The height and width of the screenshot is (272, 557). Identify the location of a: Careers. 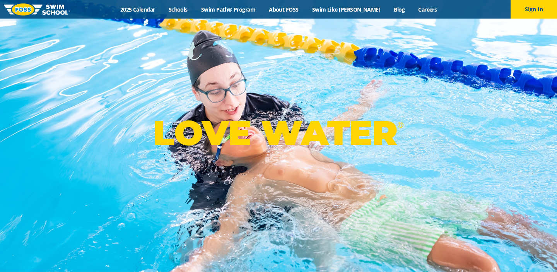
(427, 9).